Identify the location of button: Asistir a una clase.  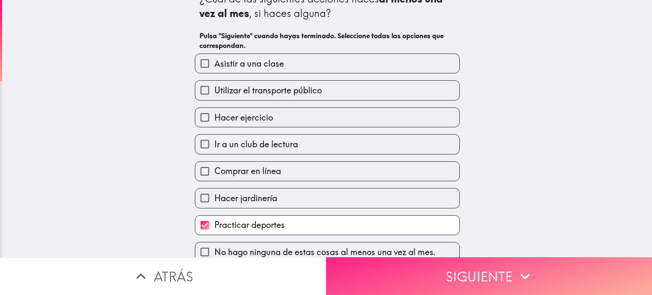
(327, 63).